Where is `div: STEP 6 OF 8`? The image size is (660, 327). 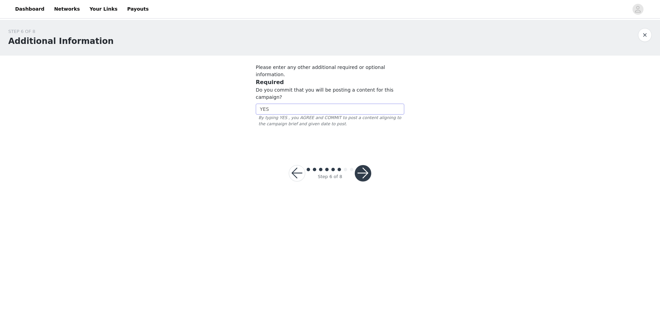 div: STEP 6 OF 8 is located at coordinates (61, 32).